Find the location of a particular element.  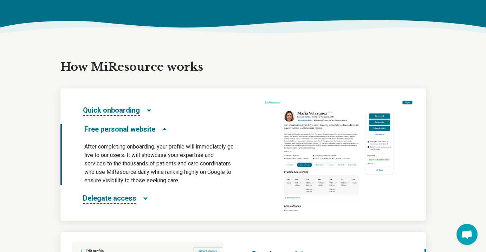

button: Quick onboarding is located at coordinates (118, 110).